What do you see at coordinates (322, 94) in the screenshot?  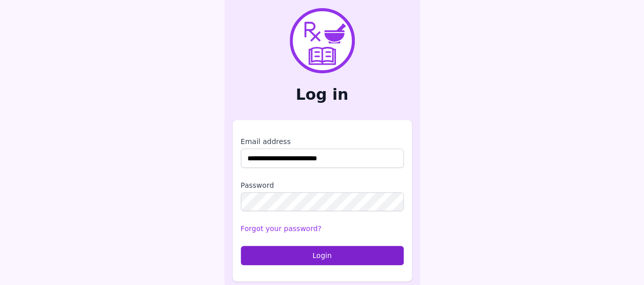 I see `h2: Log in` at bounding box center [322, 94].